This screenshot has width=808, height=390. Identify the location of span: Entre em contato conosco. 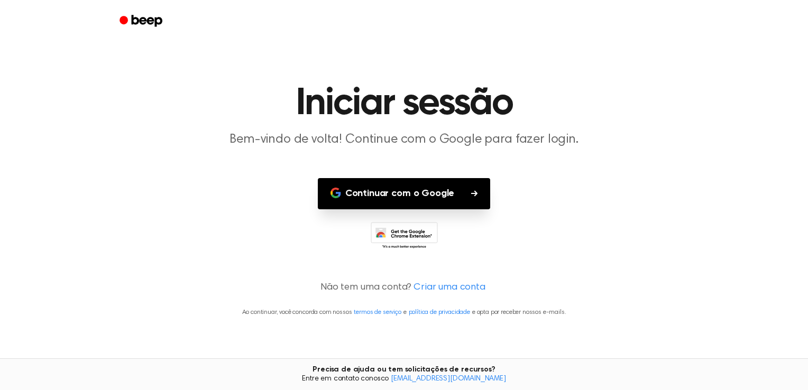
(404, 380).